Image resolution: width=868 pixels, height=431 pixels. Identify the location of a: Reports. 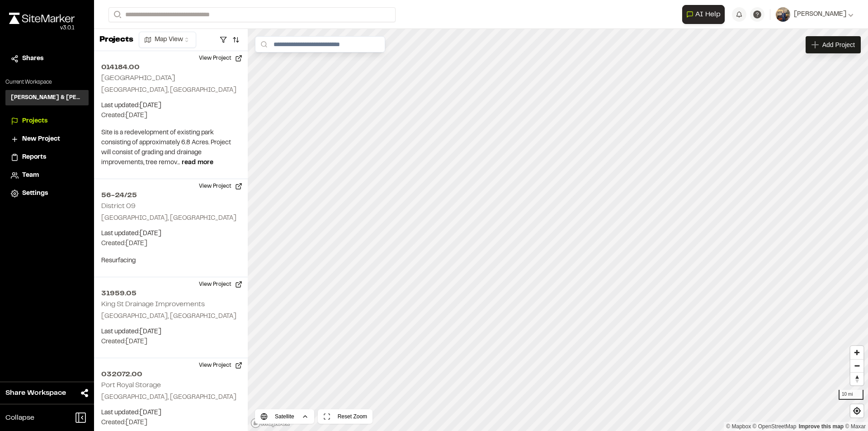
(47, 157).